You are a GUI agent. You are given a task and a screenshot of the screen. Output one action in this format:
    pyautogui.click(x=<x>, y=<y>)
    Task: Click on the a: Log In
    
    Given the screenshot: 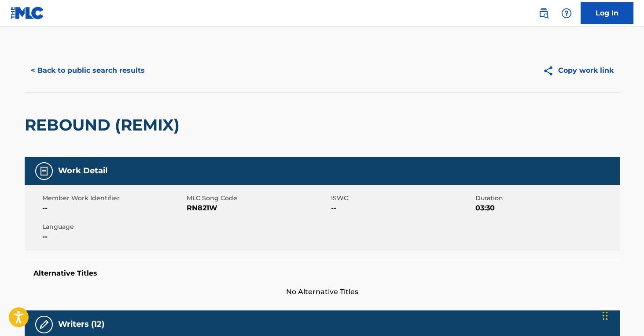 What is the action you would take?
    pyautogui.click(x=607, y=13)
    